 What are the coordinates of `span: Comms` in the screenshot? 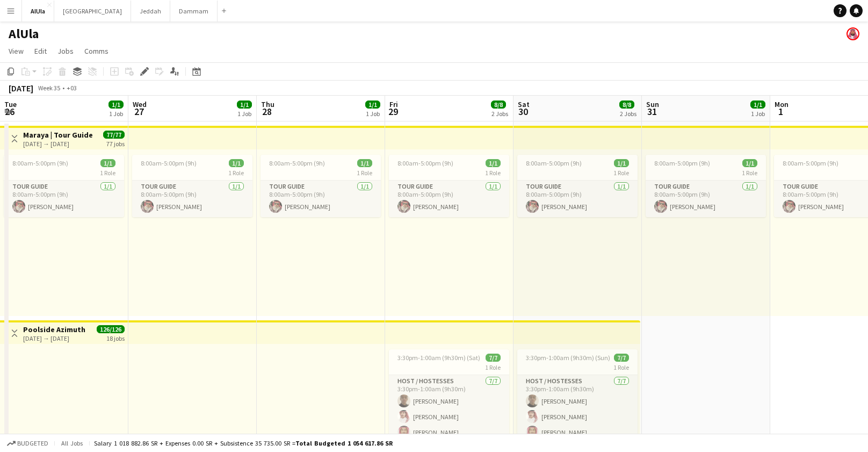 It's located at (96, 51).